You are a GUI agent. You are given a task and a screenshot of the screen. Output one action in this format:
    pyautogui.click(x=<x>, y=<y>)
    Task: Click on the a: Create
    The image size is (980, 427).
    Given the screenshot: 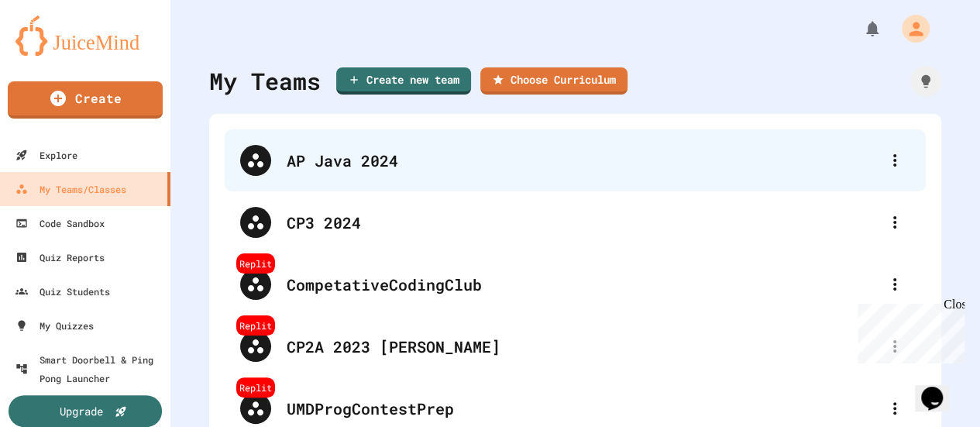 What is the action you would take?
    pyautogui.click(x=85, y=100)
    